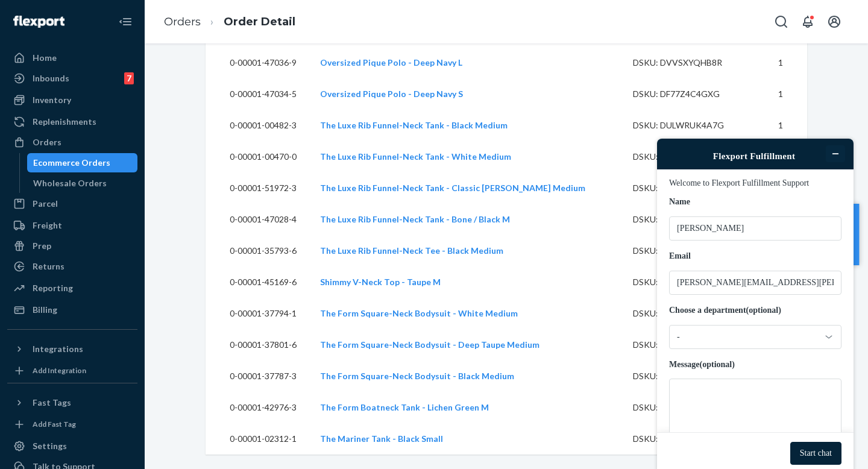 This screenshot has height=469, width=868. What do you see at coordinates (417, 375) in the screenshot?
I see `a: The Form Square-Neck Bodysuit - Black Medium` at bounding box center [417, 375].